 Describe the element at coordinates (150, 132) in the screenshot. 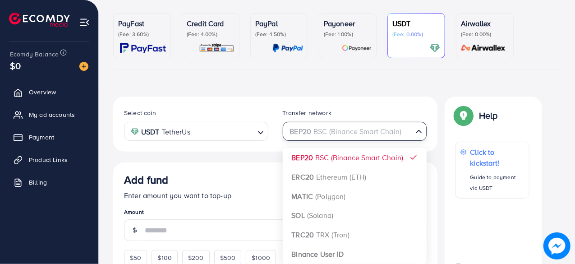

I see `strong: USDT` at that location.